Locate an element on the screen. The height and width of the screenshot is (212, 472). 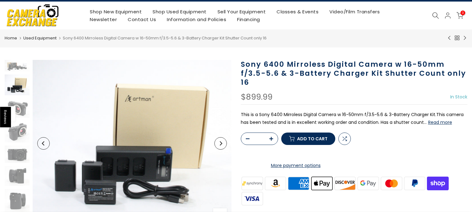
span: 0 is located at coordinates (463, 13).